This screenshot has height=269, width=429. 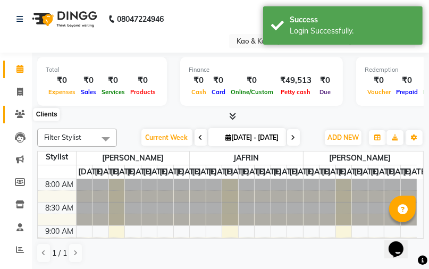 I want to click on div: Clients, so click(x=47, y=115).